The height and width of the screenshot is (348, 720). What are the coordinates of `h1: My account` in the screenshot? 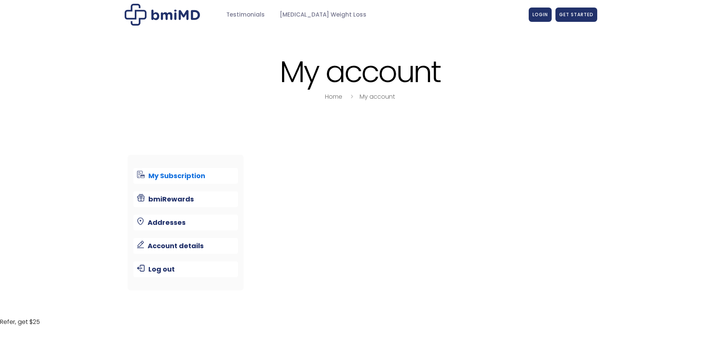 It's located at (360, 72).